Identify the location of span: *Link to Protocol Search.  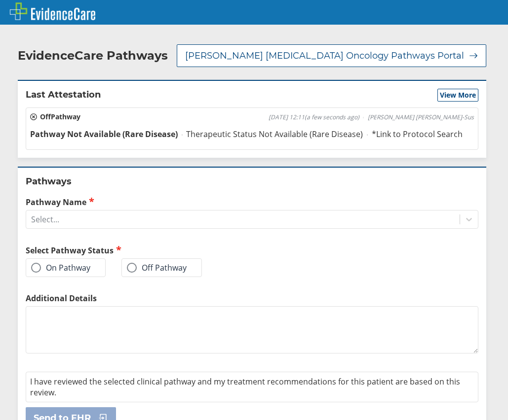
(417, 134).